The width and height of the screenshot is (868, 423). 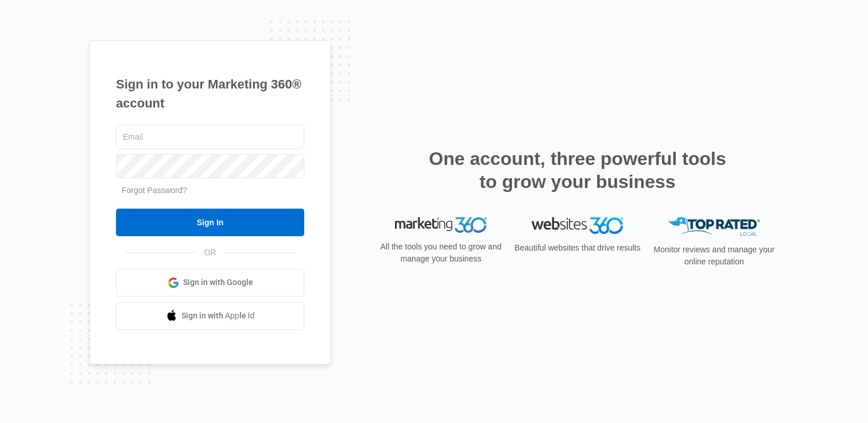 What do you see at coordinates (211, 252) in the screenshot?
I see `span: OR` at bounding box center [211, 252].